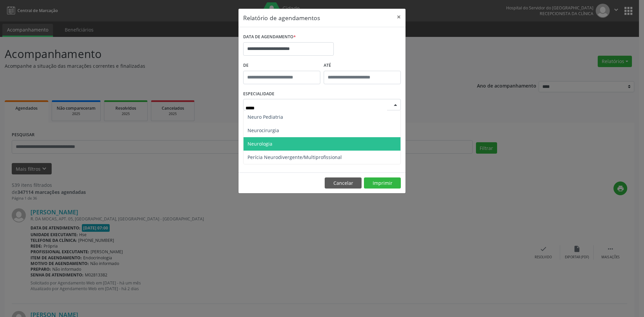 This screenshot has height=317, width=644. I want to click on span: Perícia Neurodivergente/Multiprofissional, so click(294, 157).